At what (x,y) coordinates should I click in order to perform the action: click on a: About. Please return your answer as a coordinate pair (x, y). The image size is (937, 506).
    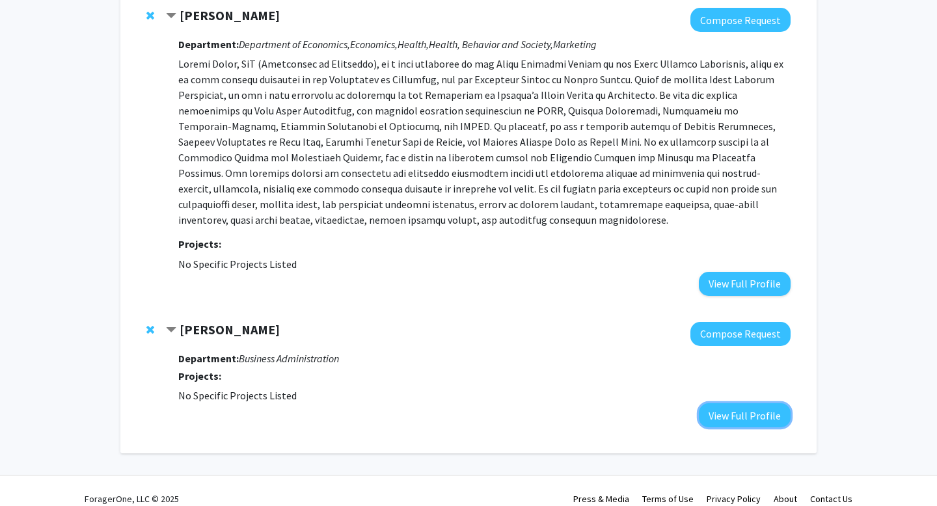
    Looking at the image, I should click on (786, 499).